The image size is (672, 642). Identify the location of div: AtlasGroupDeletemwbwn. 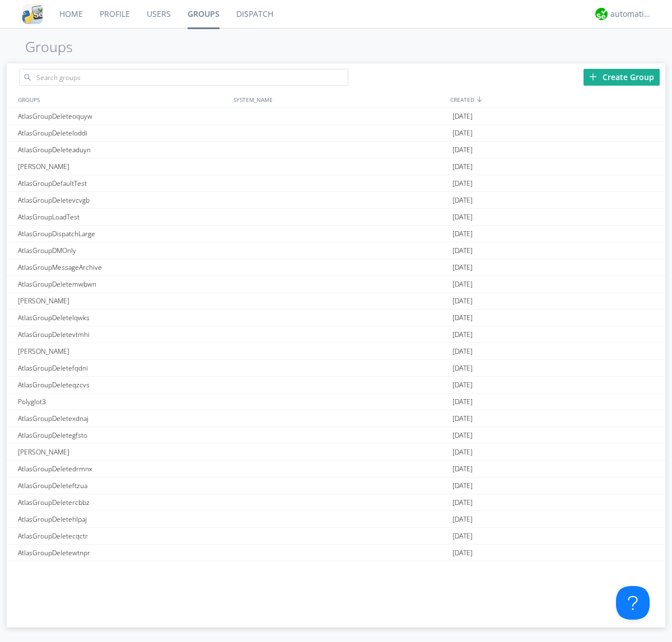
(123, 284).